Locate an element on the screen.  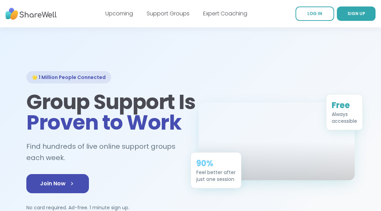
h1: Group Support Is is located at coordinates (104, 112).